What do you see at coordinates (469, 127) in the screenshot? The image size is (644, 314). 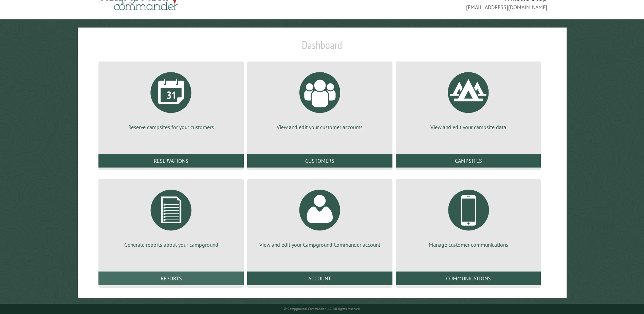 I see `p: View and edit your campsite data` at bounding box center [469, 127].